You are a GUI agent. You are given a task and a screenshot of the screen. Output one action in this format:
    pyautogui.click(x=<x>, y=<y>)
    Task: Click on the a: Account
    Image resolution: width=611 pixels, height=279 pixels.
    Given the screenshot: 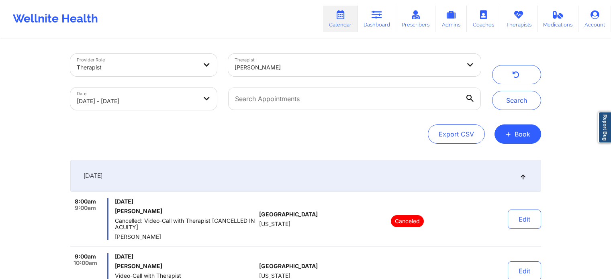 What is the action you would take?
    pyautogui.click(x=594, y=19)
    